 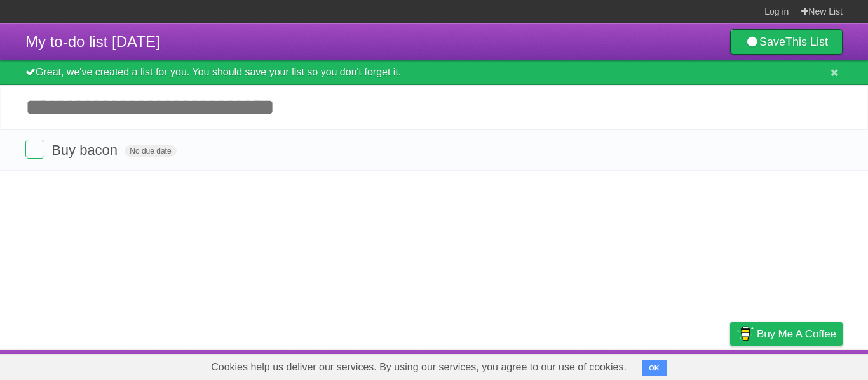 I want to click on a: Developers, so click(x=629, y=365).